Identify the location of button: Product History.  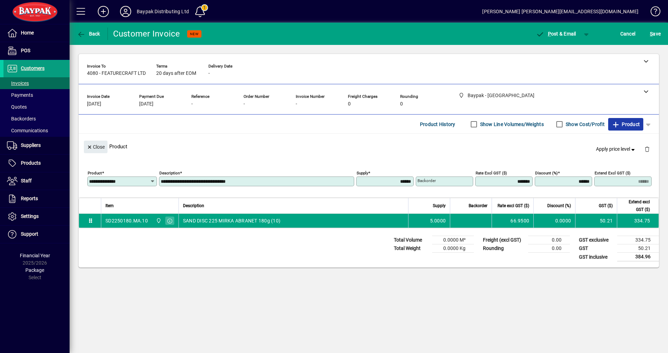
(438, 124).